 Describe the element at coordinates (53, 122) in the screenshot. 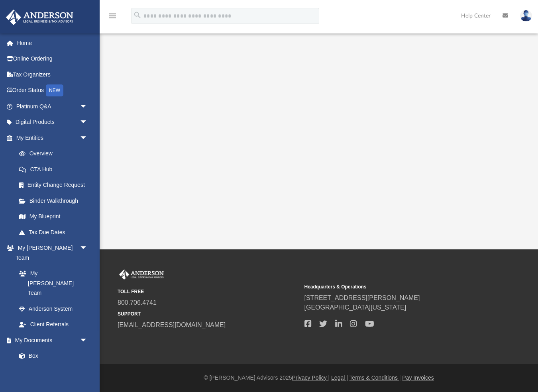

I see `a: Digital Productsarrow_drop_down` at that location.